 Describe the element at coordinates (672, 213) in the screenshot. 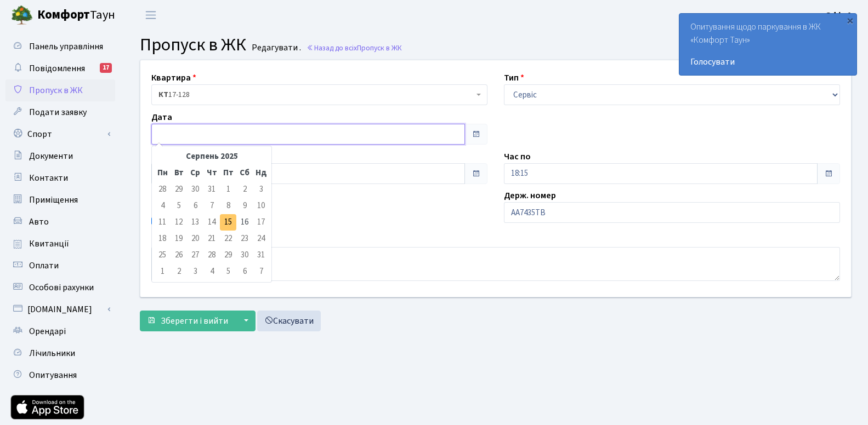

I see `input: AA0001AA` at that location.